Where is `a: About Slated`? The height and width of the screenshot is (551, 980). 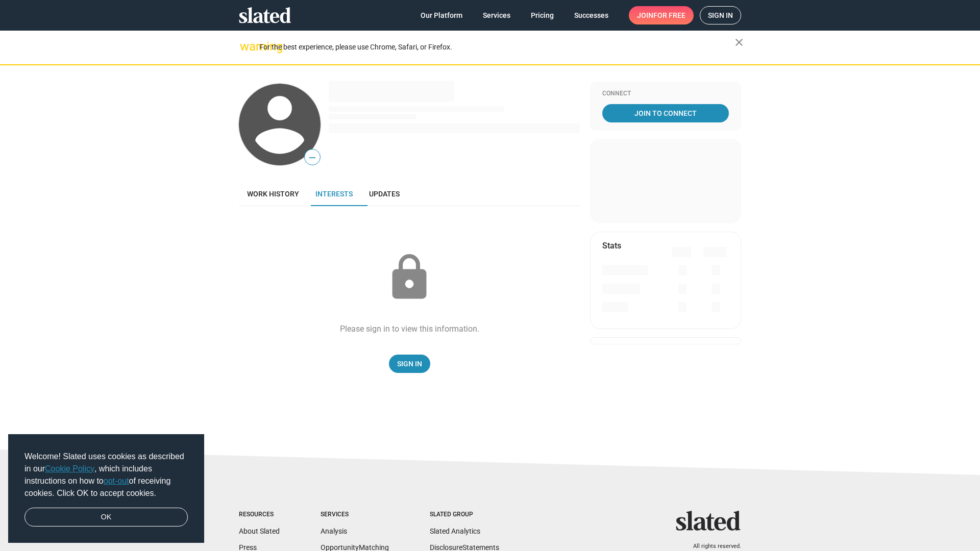 a: About Slated is located at coordinates (259, 531).